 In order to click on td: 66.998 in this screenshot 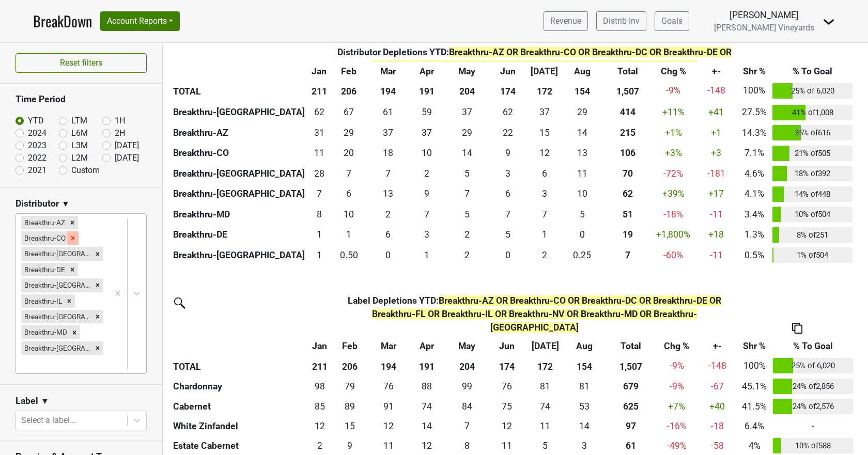, I will do `click(348, 112)`.